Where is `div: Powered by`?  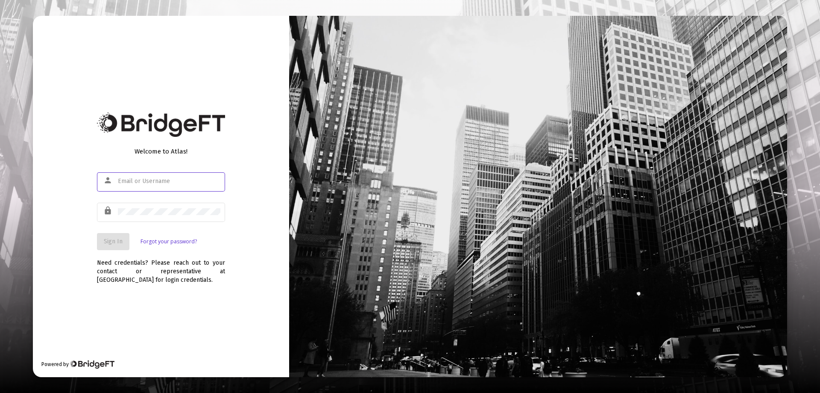
div: Powered by is located at coordinates (78, 364).